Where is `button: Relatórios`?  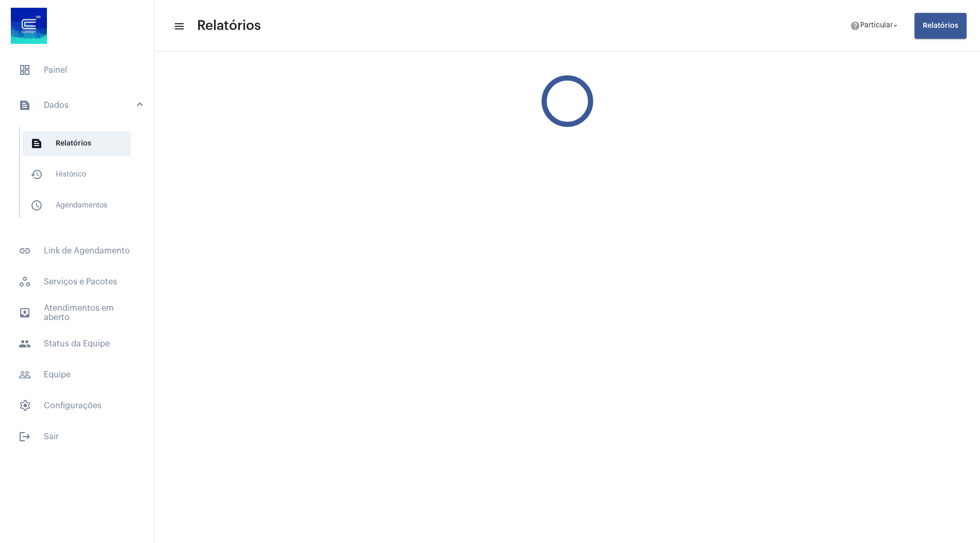
button: Relatórios is located at coordinates (940, 26).